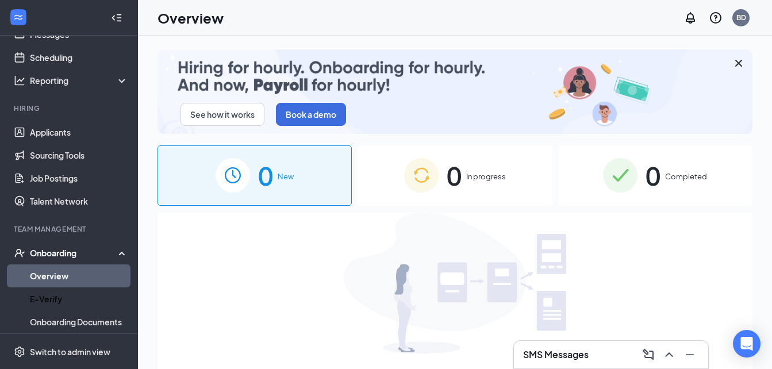 This screenshot has height=369, width=772. Describe the element at coordinates (669, 355) in the screenshot. I see `button: ChevronUp` at that location.